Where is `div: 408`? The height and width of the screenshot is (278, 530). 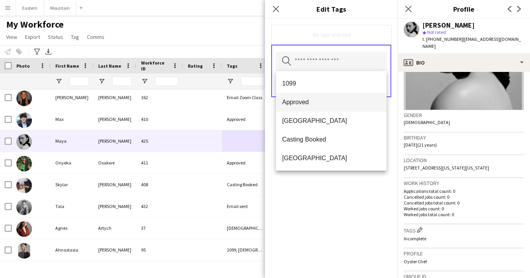 div: 408 is located at coordinates (160, 185).